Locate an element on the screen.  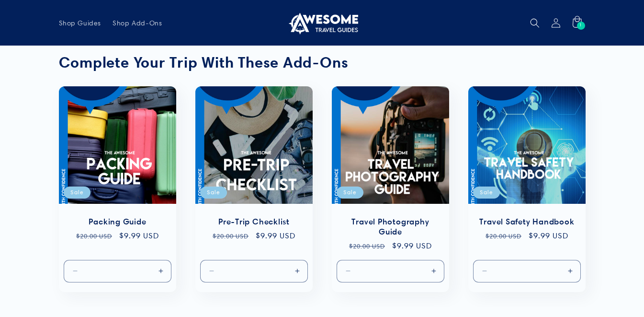
summary: Search is located at coordinates (535, 23).